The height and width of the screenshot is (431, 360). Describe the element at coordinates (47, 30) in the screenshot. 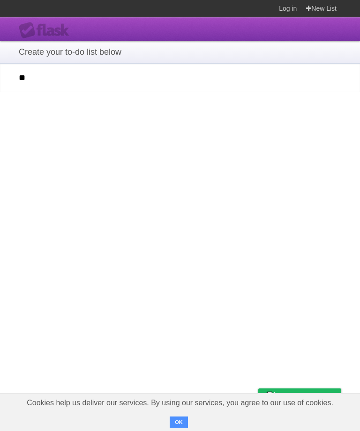

I see `div: Flask` at that location.